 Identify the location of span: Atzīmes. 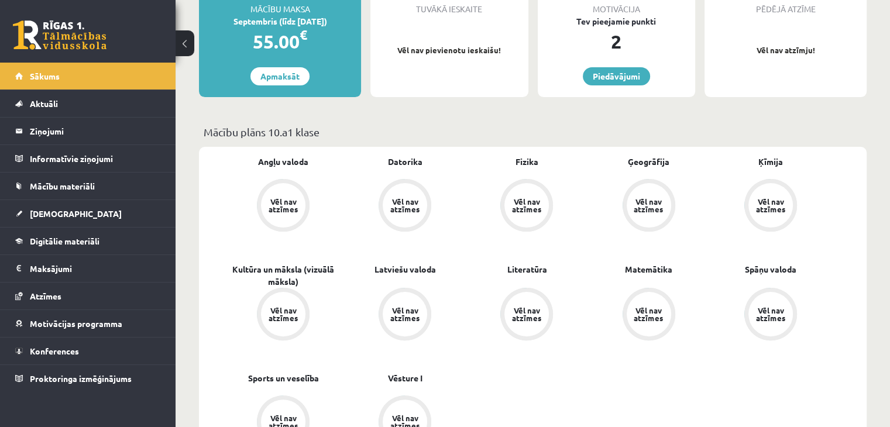
(46, 296).